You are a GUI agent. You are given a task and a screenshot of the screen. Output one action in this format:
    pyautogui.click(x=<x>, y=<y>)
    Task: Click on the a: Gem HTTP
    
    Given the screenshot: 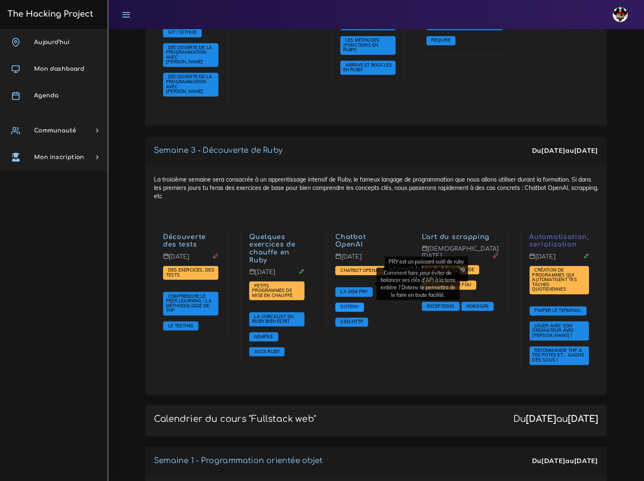 What is the action you would take?
    pyautogui.click(x=352, y=322)
    